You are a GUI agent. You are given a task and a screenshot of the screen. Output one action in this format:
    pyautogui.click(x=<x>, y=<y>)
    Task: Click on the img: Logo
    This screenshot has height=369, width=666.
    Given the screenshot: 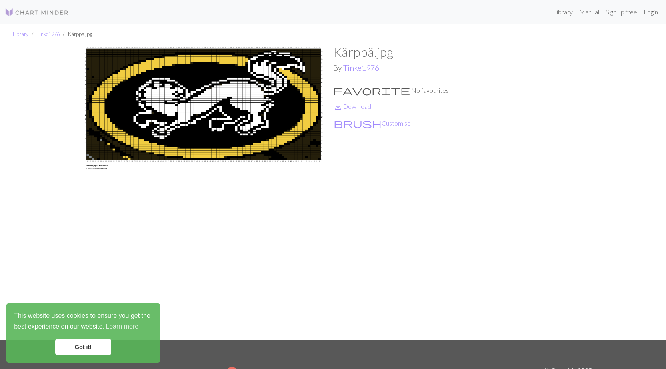 What is the action you would take?
    pyautogui.click(x=37, y=12)
    